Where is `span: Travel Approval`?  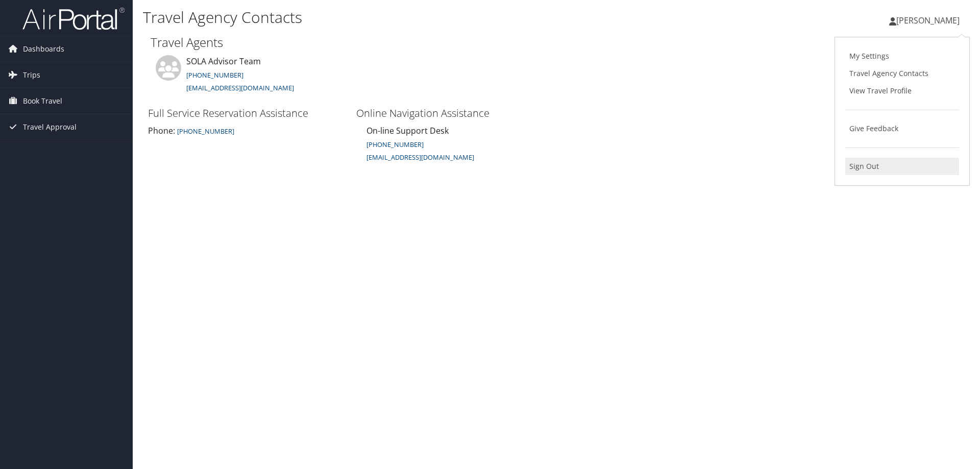 span: Travel Approval is located at coordinates (50, 127).